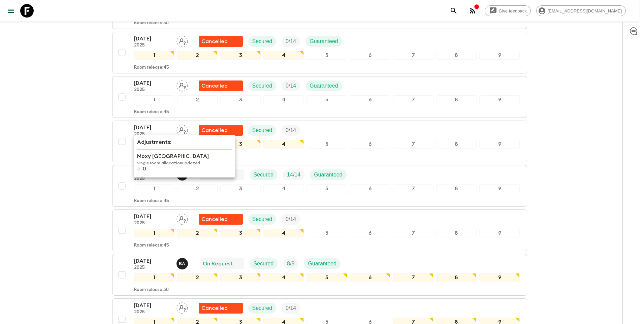  Describe the element at coordinates (293, 175) in the screenshot. I see `p: 14 / 14` at that location.